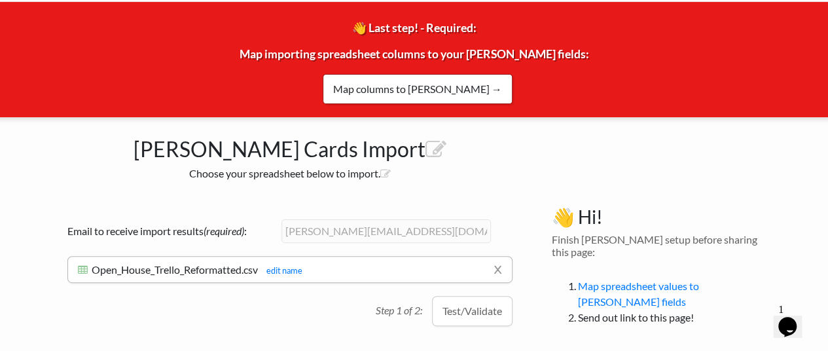  Describe the element at coordinates (676, 317) in the screenshot. I see `li: Send out link to this page!` at that location.